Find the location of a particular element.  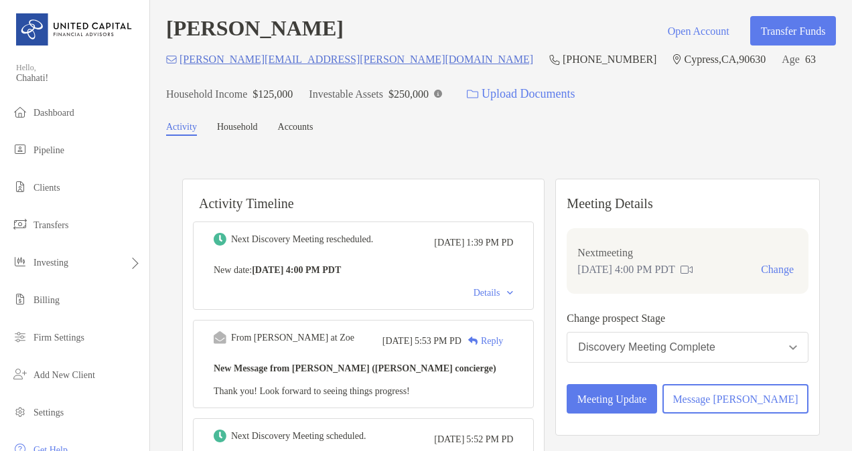

div: Discovery Meeting Complete is located at coordinates (646, 348).